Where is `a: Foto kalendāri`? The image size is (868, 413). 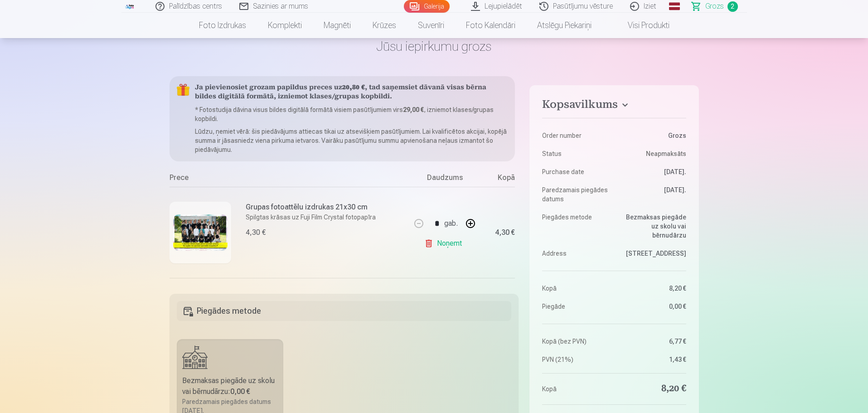 a: Foto kalendāri is located at coordinates (490, 26).